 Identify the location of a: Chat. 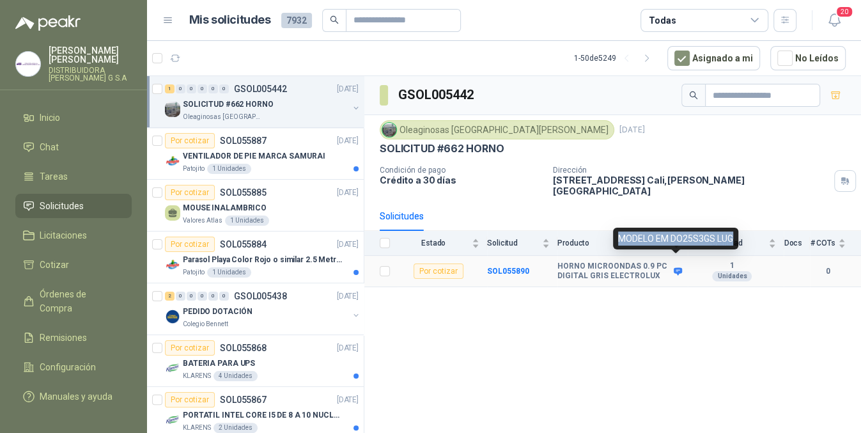
(73, 147).